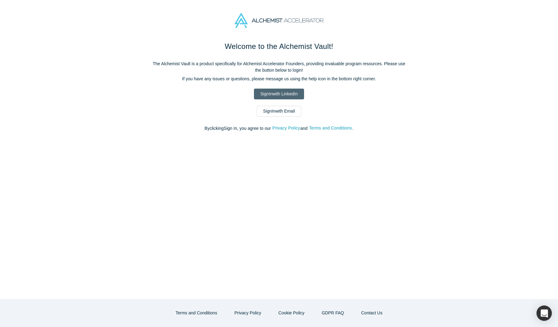 Image resolution: width=558 pixels, height=327 pixels. What do you see at coordinates (279, 111) in the screenshot?
I see `a: SignInwith Email` at bounding box center [279, 111].